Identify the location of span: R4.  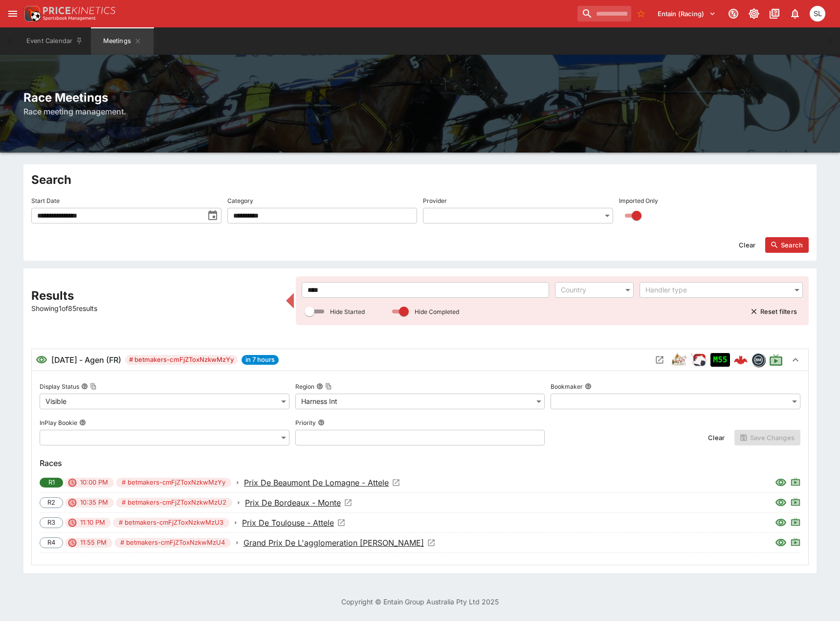
(52, 543).